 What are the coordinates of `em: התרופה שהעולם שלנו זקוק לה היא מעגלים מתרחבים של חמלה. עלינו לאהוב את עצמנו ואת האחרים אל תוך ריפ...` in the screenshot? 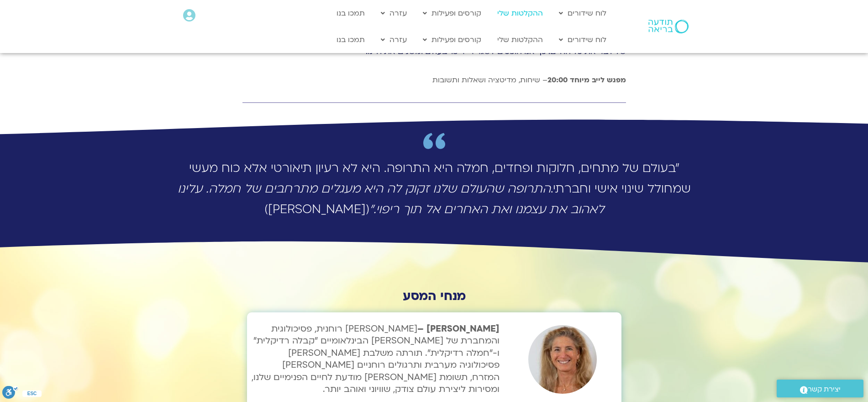 It's located at (391, 199).